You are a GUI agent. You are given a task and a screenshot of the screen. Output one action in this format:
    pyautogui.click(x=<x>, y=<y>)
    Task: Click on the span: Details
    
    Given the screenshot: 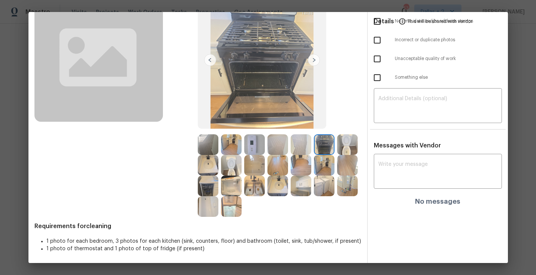 What is the action you would take?
    pyautogui.click(x=384, y=21)
    